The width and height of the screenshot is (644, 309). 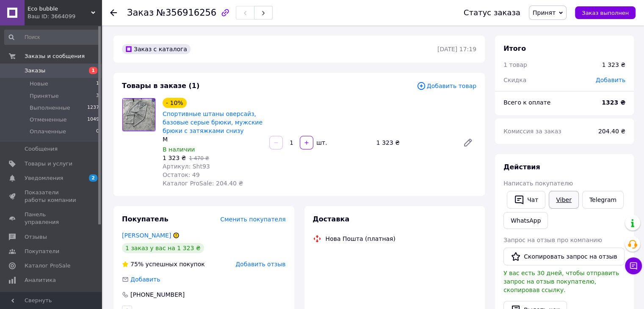 What do you see at coordinates (526, 200) in the screenshot?
I see `button: Чат` at bounding box center [526, 200].